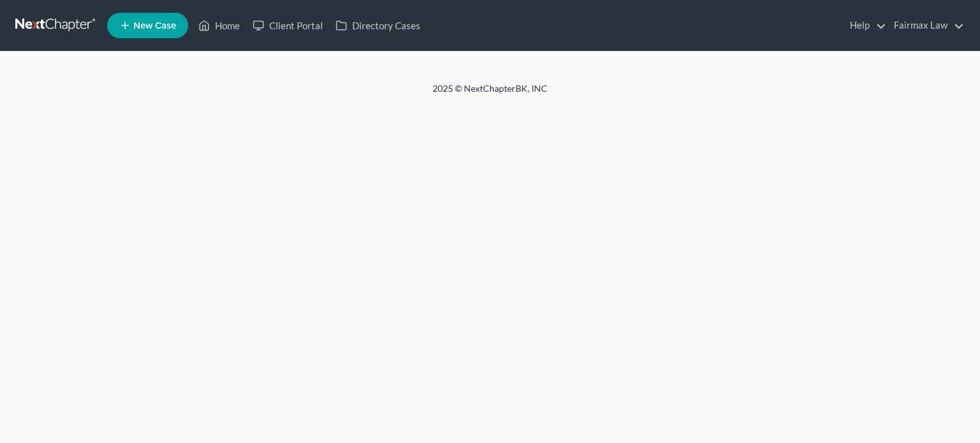  What do you see at coordinates (219, 25) in the screenshot?
I see `a: Home` at bounding box center [219, 25].